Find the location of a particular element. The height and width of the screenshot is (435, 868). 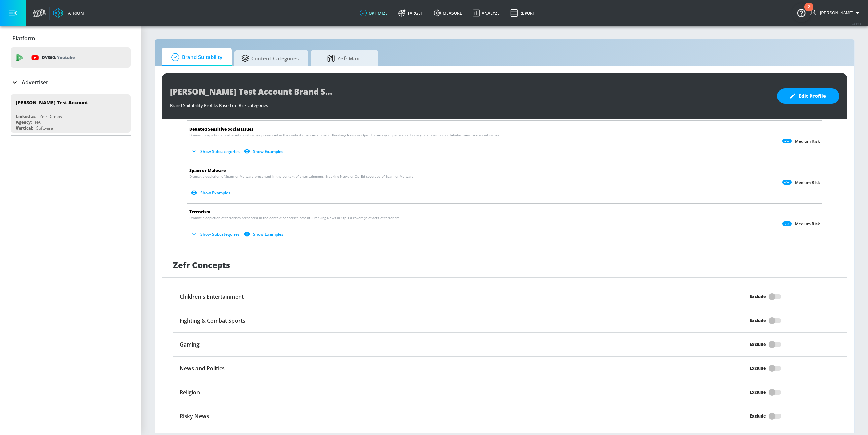

p: DV360: is located at coordinates (58, 57).